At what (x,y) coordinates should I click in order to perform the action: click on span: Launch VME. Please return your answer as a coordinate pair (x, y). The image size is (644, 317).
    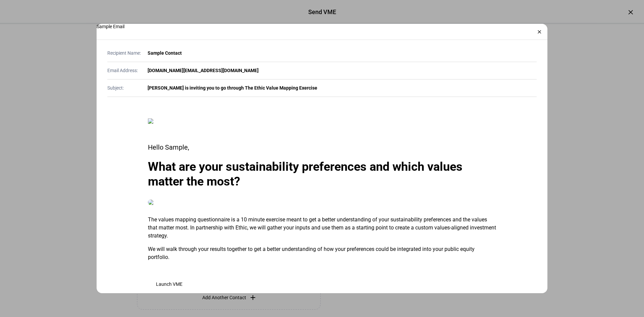
    Looking at the image, I should click on (169, 285).